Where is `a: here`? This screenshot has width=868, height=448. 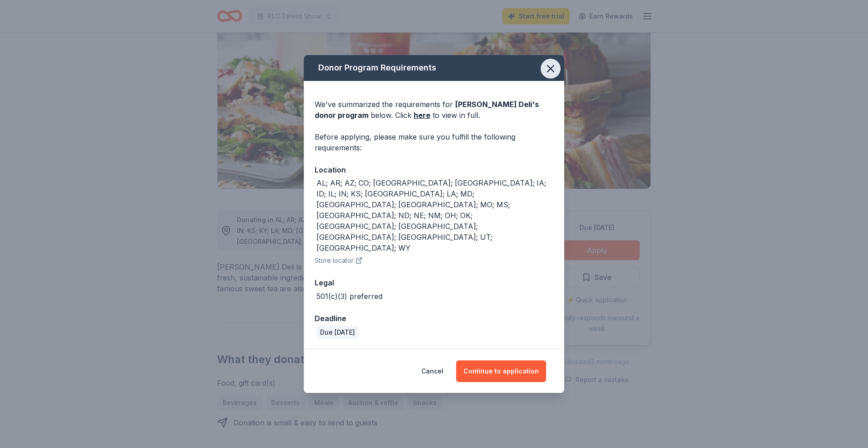
a: here is located at coordinates (422, 115).